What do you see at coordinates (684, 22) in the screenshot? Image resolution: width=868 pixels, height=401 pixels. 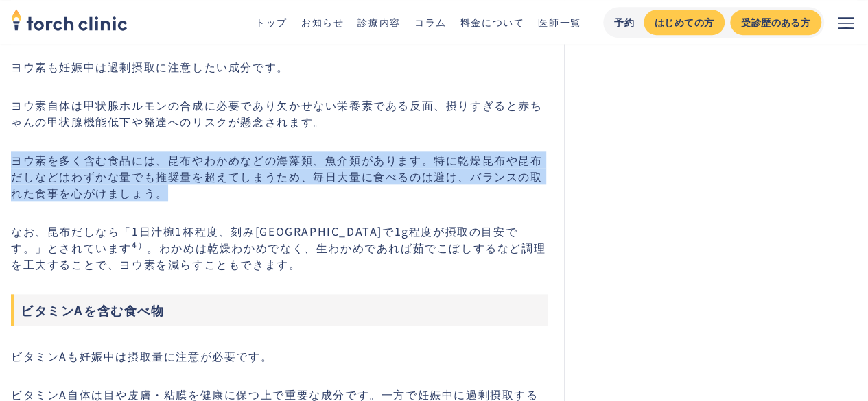 I see `div: はじめての方` at bounding box center [684, 22].